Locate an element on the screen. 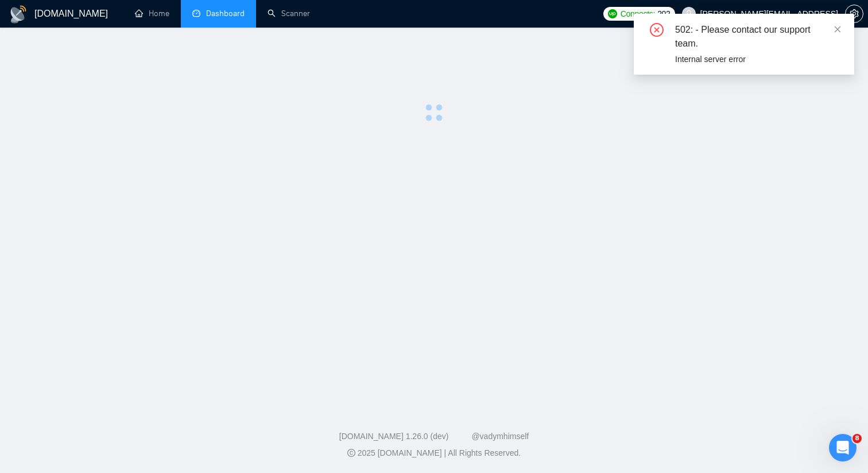 The image size is (868, 473). div: Internal server error is located at coordinates (758, 59).